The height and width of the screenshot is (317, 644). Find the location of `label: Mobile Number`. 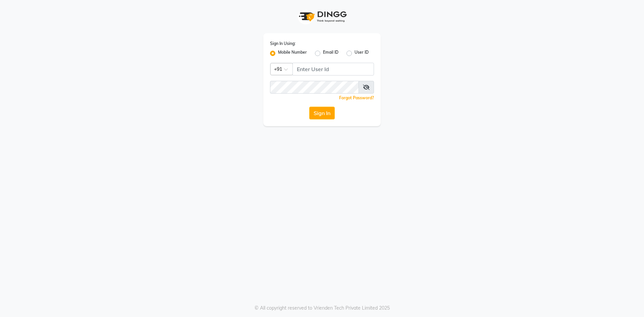

label: Mobile Number is located at coordinates (293, 54).